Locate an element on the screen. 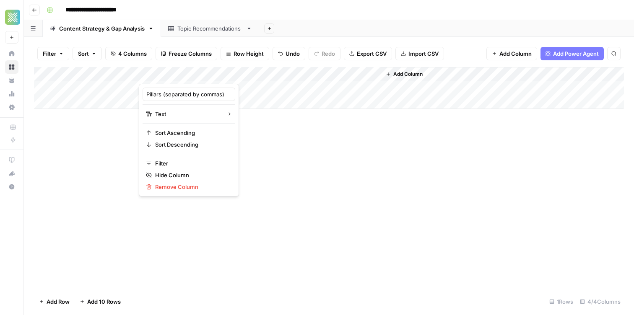 Image resolution: width=634 pixels, height=315 pixels. a: Browse is located at coordinates (12, 67).